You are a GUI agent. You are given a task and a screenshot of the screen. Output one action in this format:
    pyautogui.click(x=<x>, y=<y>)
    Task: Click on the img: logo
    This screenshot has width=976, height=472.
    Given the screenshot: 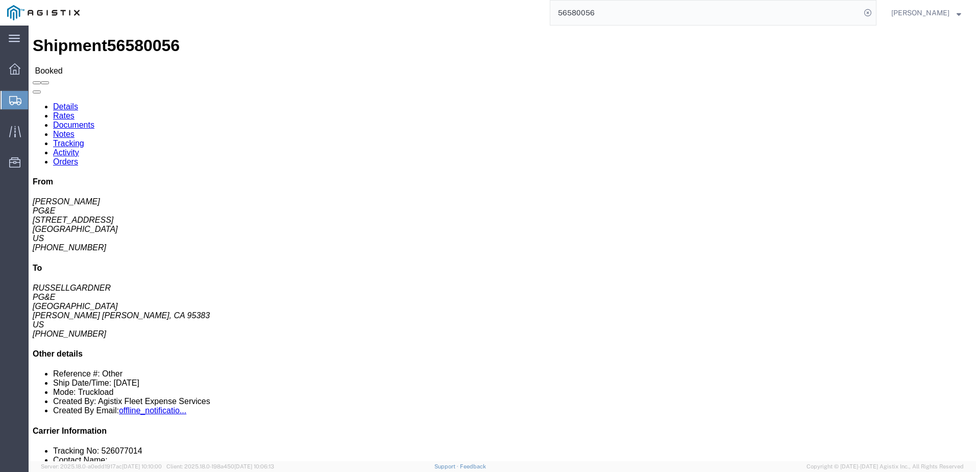 What is the action you would take?
    pyautogui.click(x=43, y=13)
    